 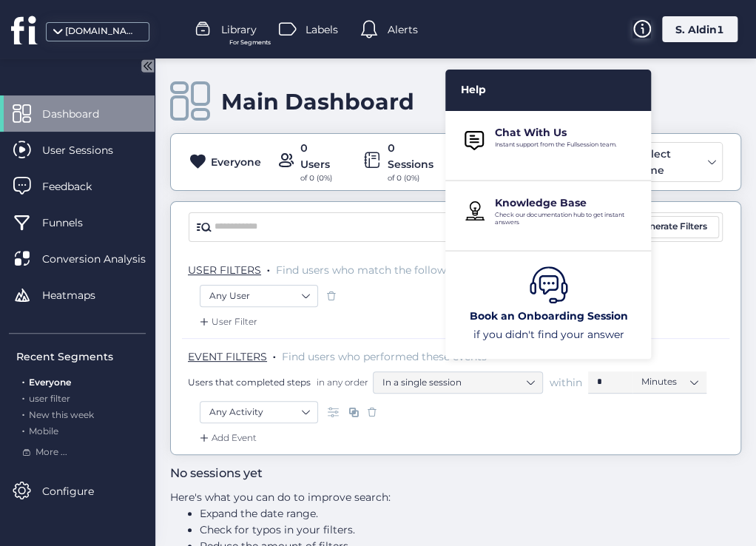 I want to click on div: Main Dashboard, so click(x=317, y=101).